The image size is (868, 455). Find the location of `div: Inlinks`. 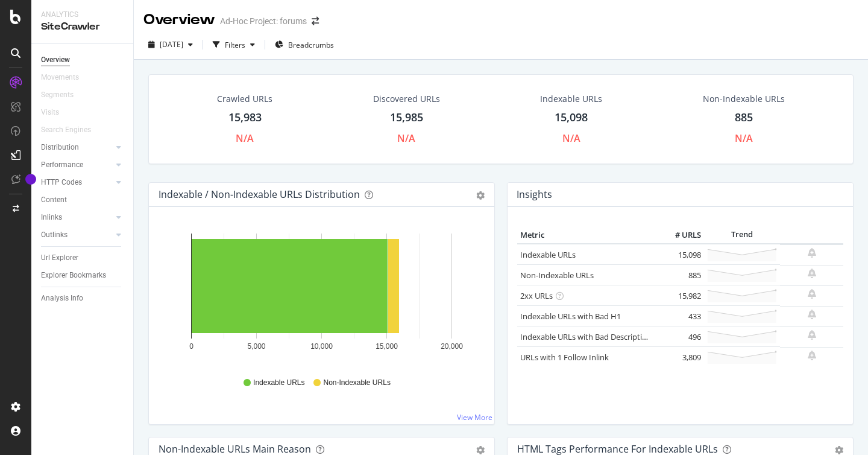

div: Inlinks is located at coordinates (51, 217).